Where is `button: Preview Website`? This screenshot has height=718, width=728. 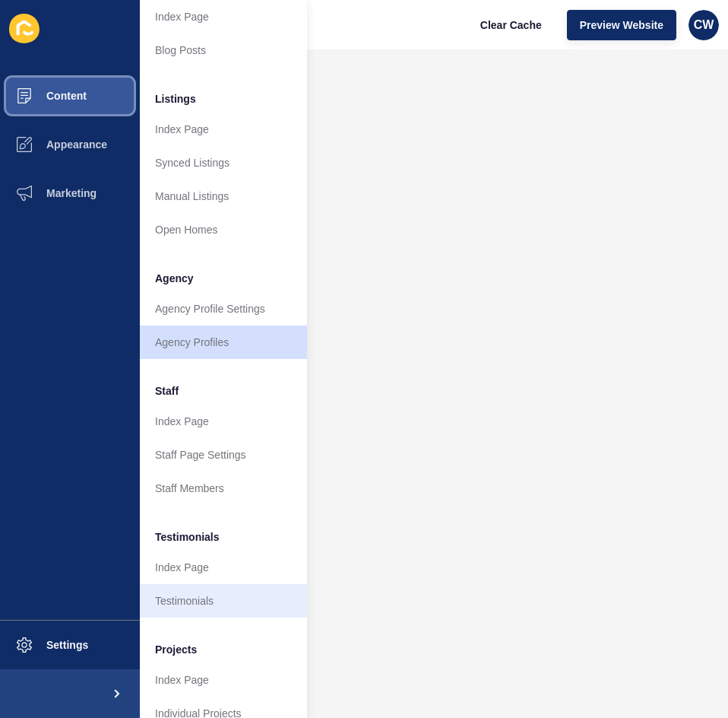
button: Preview Website is located at coordinates (622, 25).